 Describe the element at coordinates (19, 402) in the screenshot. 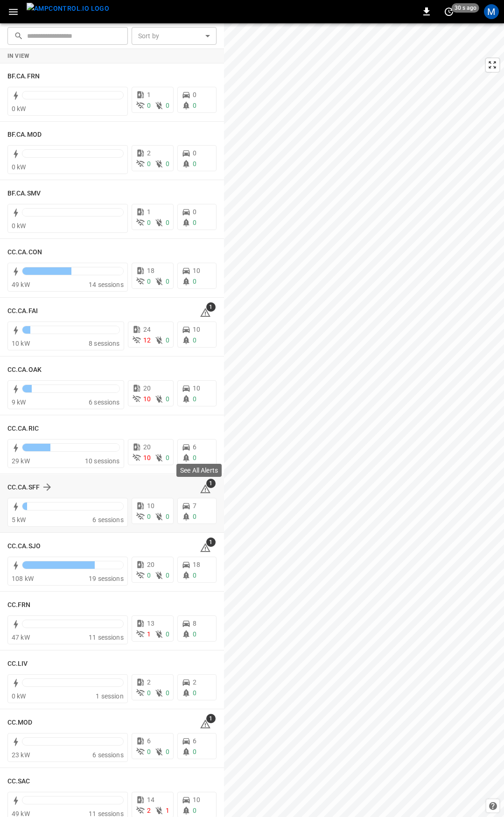

I see `span: 9 kW` at that location.